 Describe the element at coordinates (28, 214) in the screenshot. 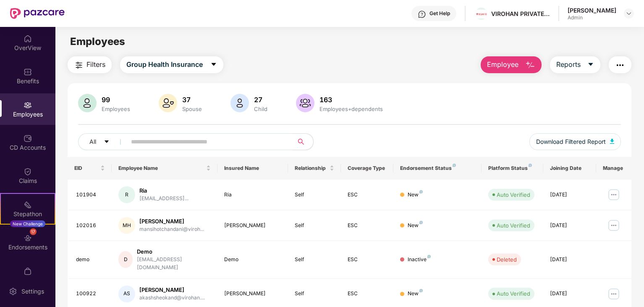

I see `div: Stepathon` at that location.